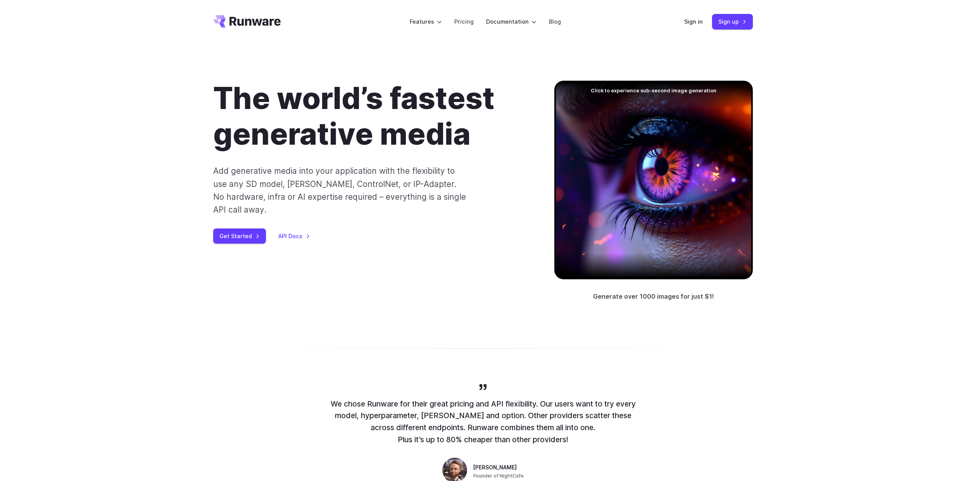 The height and width of the screenshot is (481, 966). What do you see at coordinates (694, 21) in the screenshot?
I see `a: Sign in` at bounding box center [694, 21].